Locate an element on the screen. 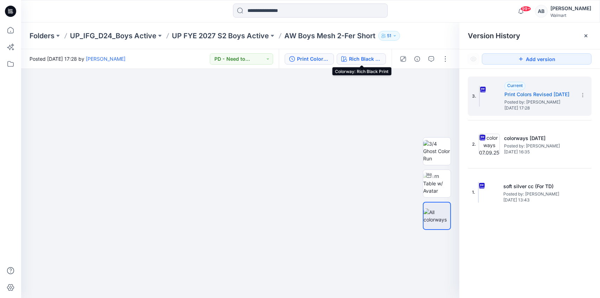  img: colorways 07.09.25 is located at coordinates (489, 144).